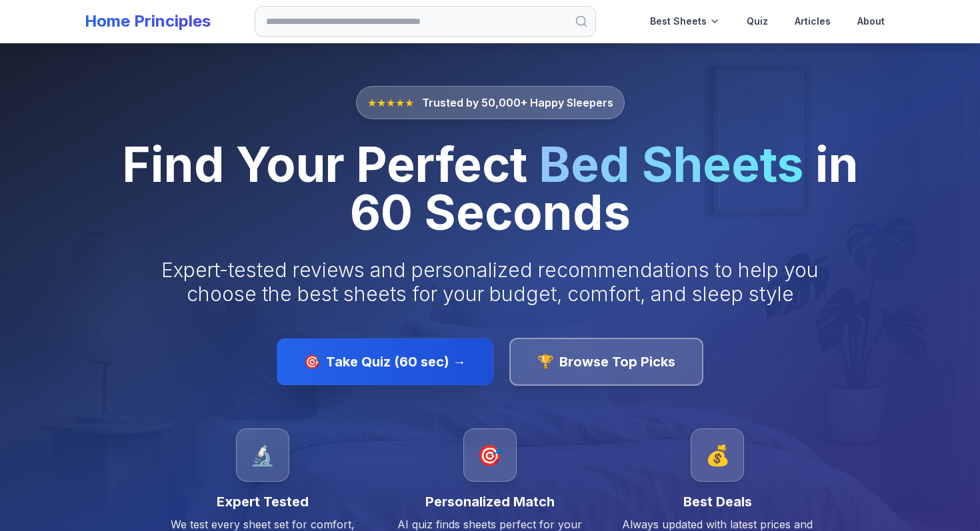  What do you see at coordinates (490, 282) in the screenshot?
I see `p: Expert-tested reviews and personalized recommendations to help you choose the best sheets for you...` at bounding box center [490, 282].